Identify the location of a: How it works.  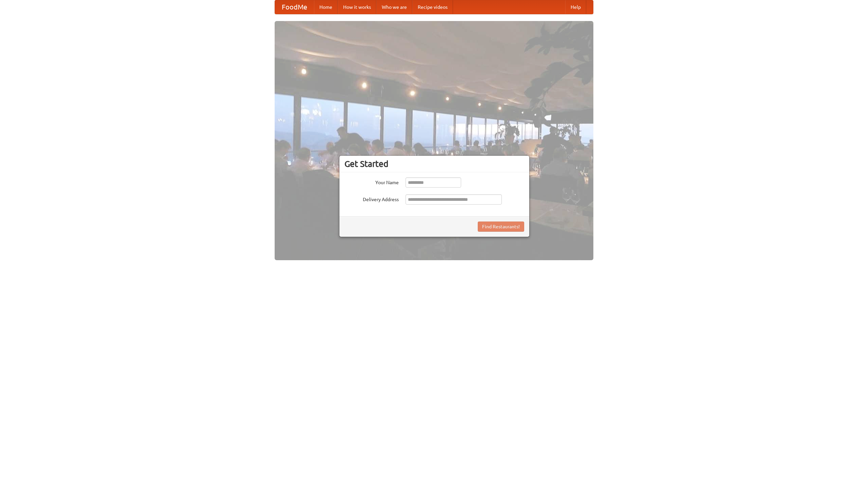
(357, 7).